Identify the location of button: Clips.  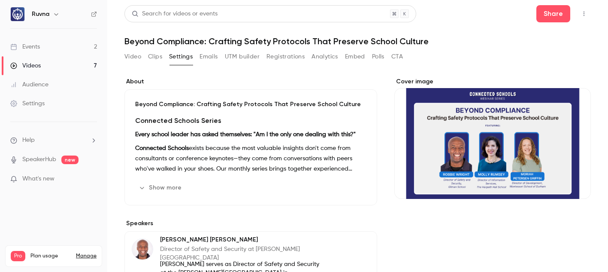
(155, 57).